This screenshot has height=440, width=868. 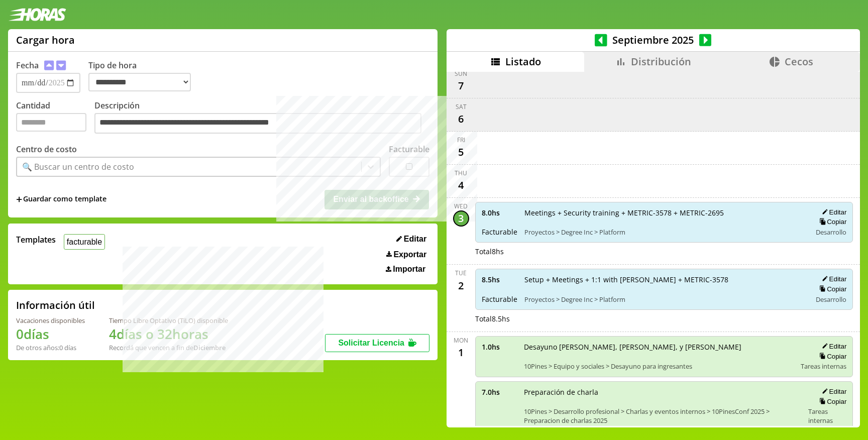 What do you see at coordinates (51, 122) in the screenshot?
I see `input: Cantidad` at bounding box center [51, 122].